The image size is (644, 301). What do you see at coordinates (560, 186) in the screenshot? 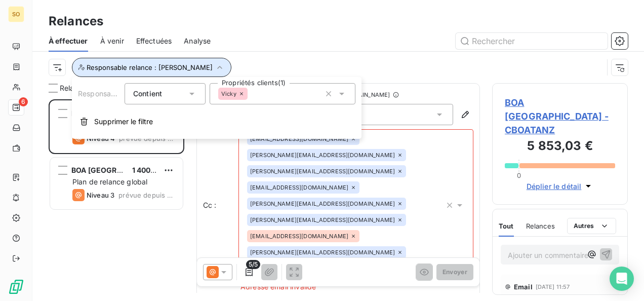
I see `button: Déplier le détail` at bounding box center [560, 186].